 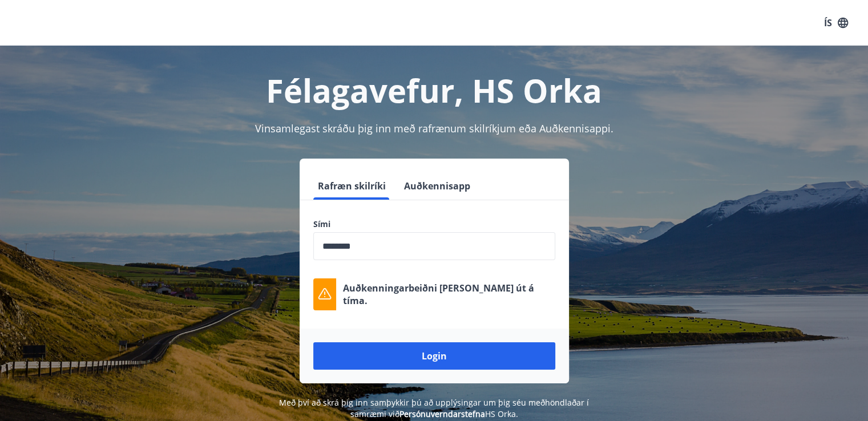 I want to click on button: Auðkennisapp, so click(x=437, y=186).